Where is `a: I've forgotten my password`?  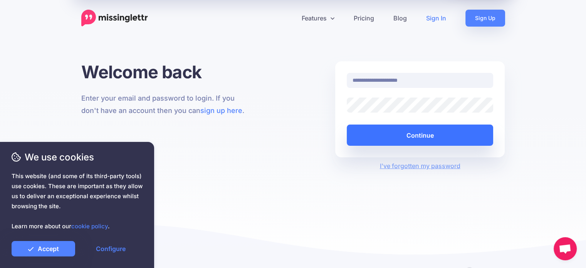 a: I've forgotten my password is located at coordinates (420, 166).